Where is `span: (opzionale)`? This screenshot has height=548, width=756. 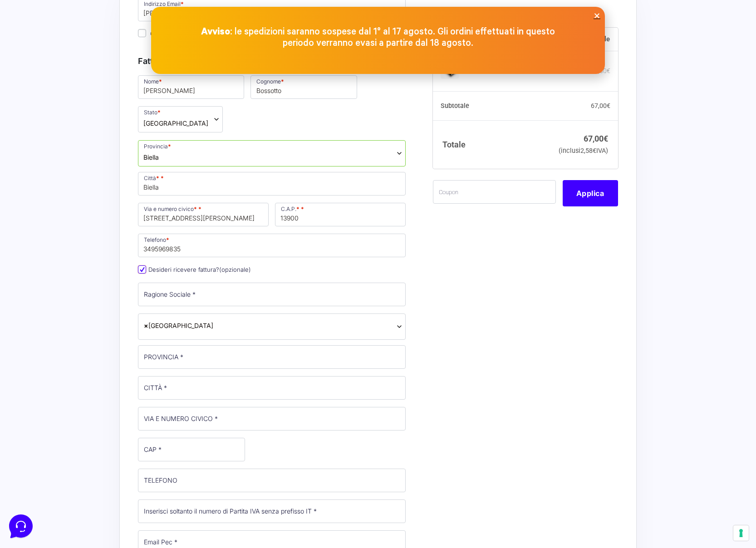
span: (opzionale) is located at coordinates (235, 270).